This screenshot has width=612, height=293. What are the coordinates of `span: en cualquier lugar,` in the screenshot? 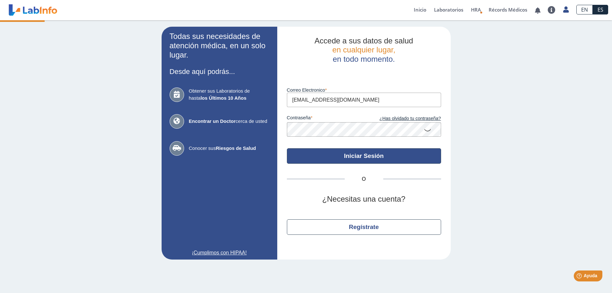 It's located at (364, 50).